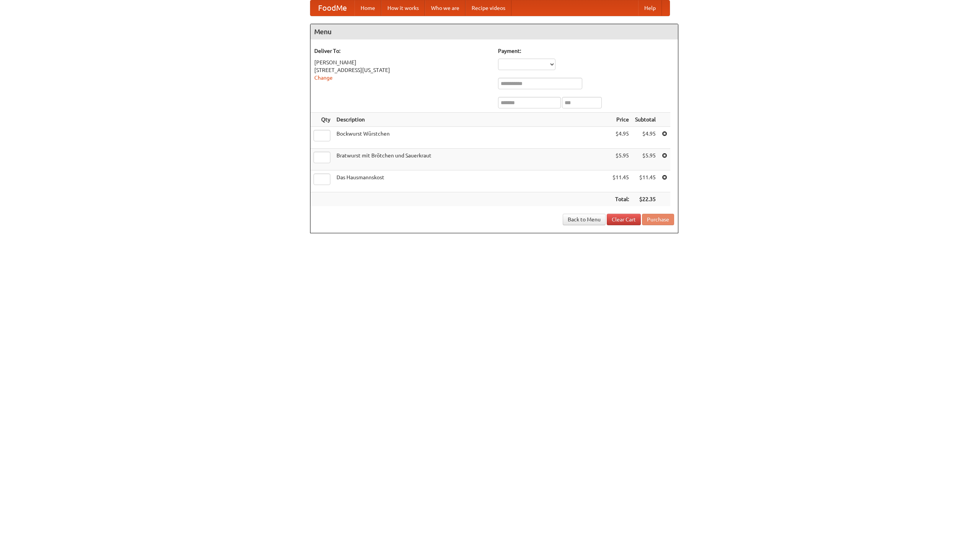  What do you see at coordinates (658, 220) in the screenshot?
I see `button: Purchase` at bounding box center [658, 220].